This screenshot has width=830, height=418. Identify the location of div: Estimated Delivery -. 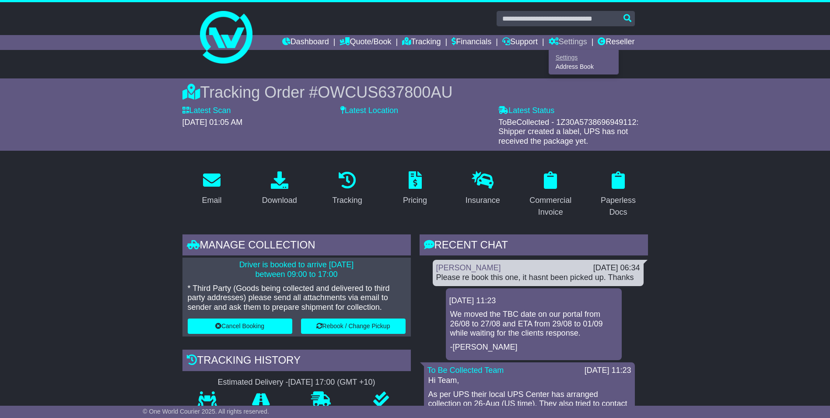
(297, 382).